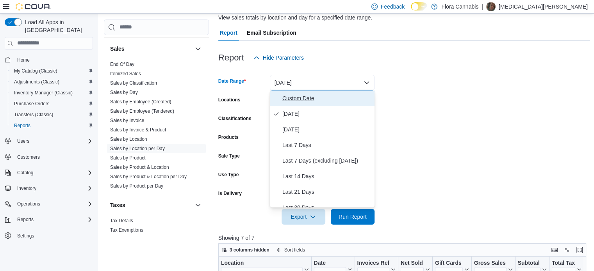  Describe the element at coordinates (127, 121) in the screenshot. I see `a: Sales by Invoice` at that location.